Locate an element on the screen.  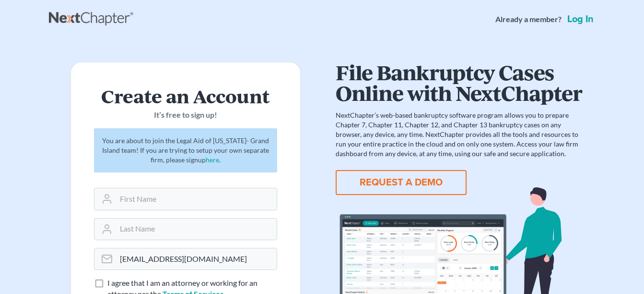
a: here is located at coordinates (212, 159).